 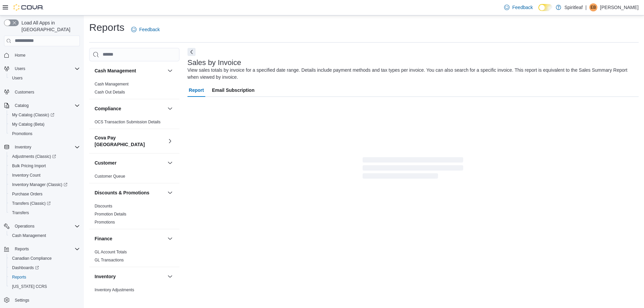 I want to click on button: Discounts & Promotions, so click(x=130, y=193).